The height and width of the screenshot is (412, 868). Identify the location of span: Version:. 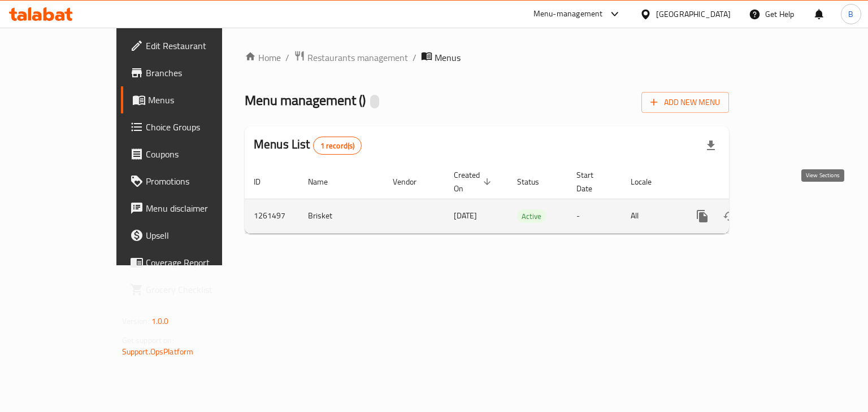
(135, 321).